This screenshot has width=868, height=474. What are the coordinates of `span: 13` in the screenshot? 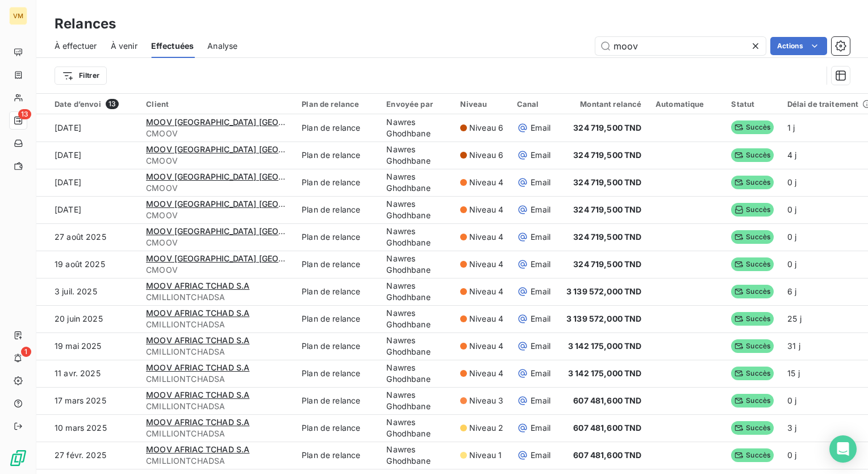 It's located at (112, 104).